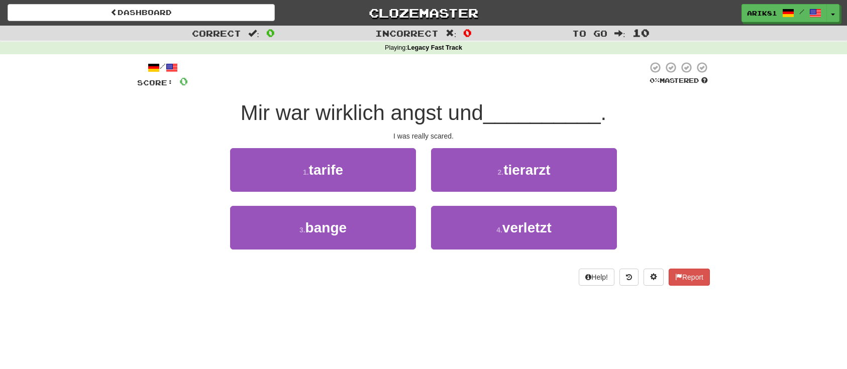 Image resolution: width=847 pixels, height=369 pixels. Describe the element at coordinates (590, 33) in the screenshot. I see `span: To go` at that location.